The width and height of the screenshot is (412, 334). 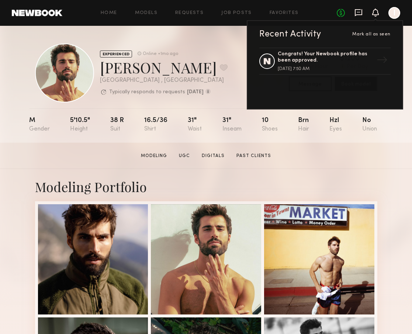 What do you see at coordinates (147, 92) in the screenshot?
I see `p: Typically responds to requests` at bounding box center [147, 92].